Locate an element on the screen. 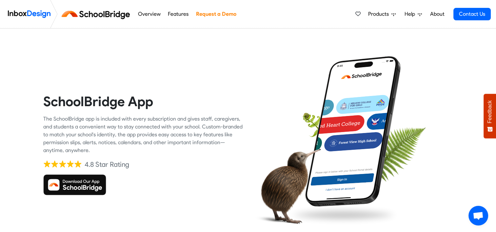 The width and height of the screenshot is (496, 232). a: Features is located at coordinates (178, 14).